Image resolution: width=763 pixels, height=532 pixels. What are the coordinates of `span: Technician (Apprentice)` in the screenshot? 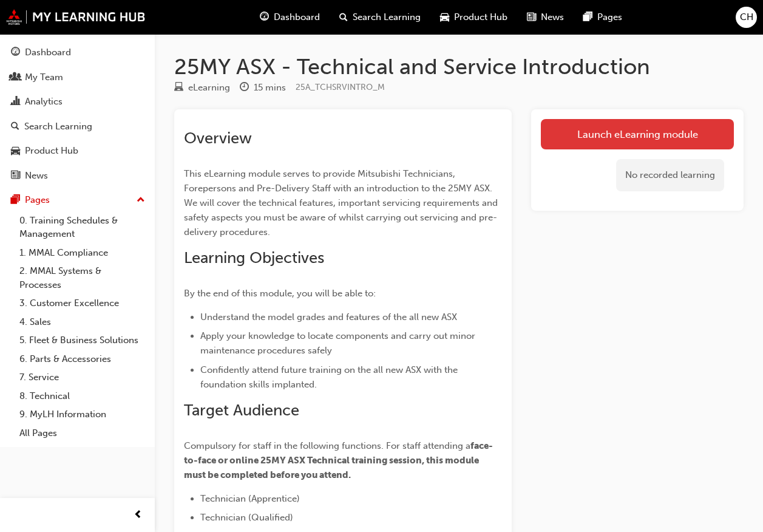 It's located at (250, 498).